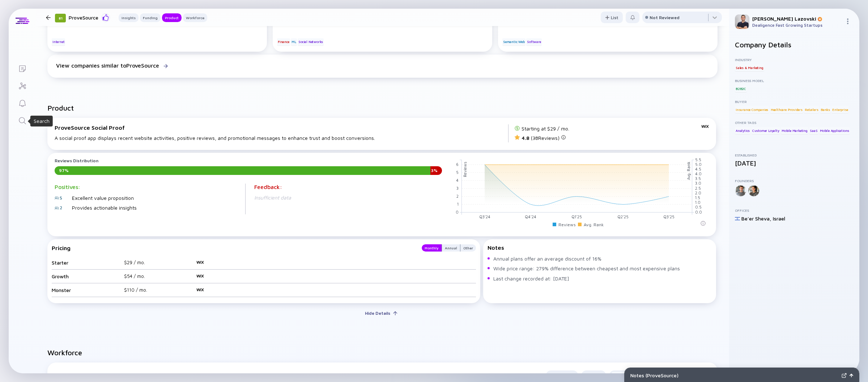 This screenshot has height=382, width=868. Describe the element at coordinates (525, 138) in the screenshot. I see `span: 4.8` at that location.